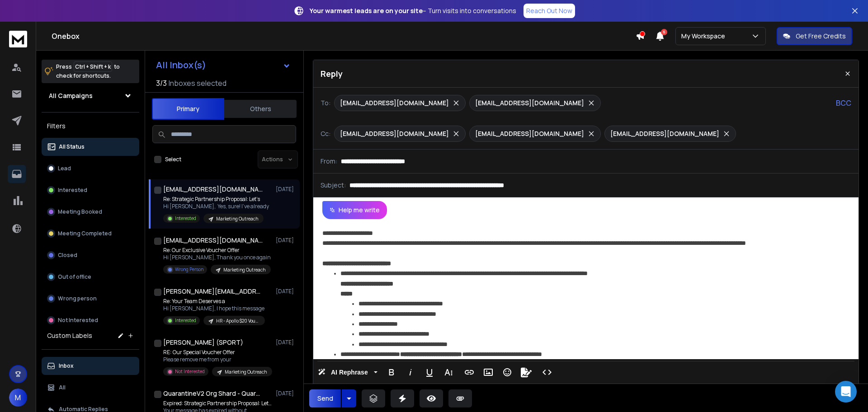  What do you see at coordinates (469, 373) in the screenshot?
I see `button: Insert Link (Ctrl+K)` at bounding box center [469, 373].